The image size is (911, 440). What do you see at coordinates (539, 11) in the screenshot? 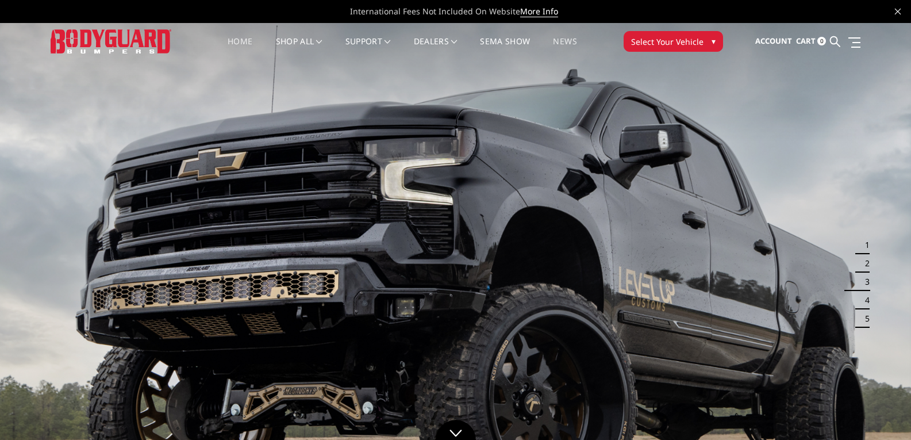
I see `a: More Info` at bounding box center [539, 11].